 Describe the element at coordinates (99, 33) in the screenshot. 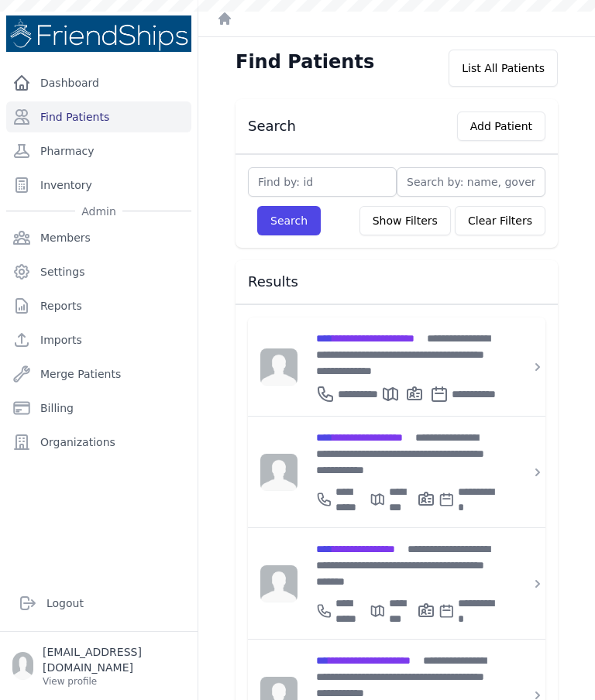

I see `img: Medical Missions EMR` at that location.